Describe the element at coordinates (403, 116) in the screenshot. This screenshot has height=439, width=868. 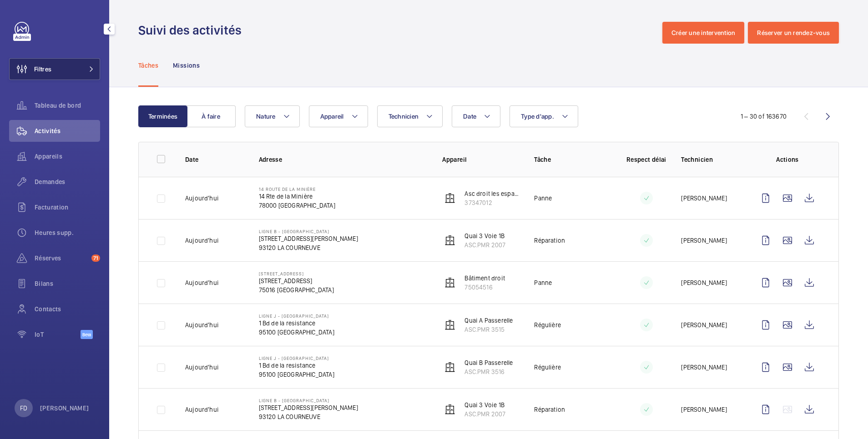
I see `span: Technicien` at that location.